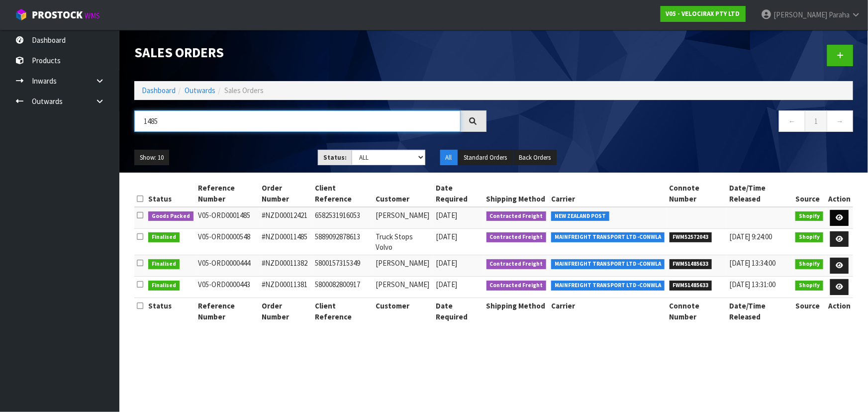 The image size is (868, 412). What do you see at coordinates (580, 217) in the screenshot?
I see `span: NEW ZEALAND POST` at bounding box center [580, 217].